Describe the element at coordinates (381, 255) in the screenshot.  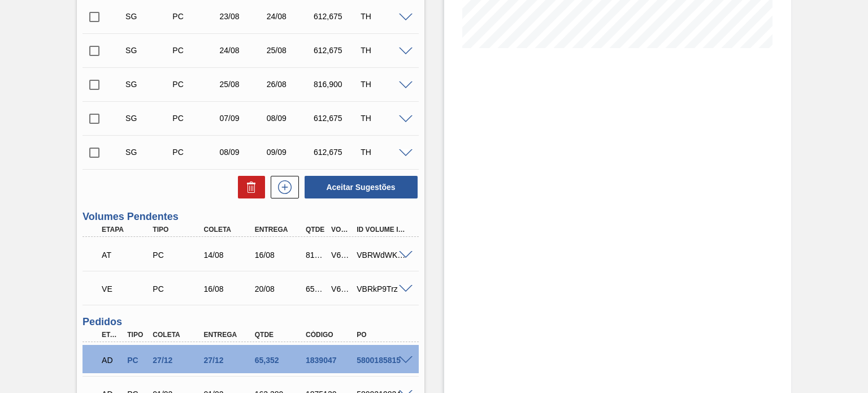
I see `div: VBRWdWKBT` at that location.